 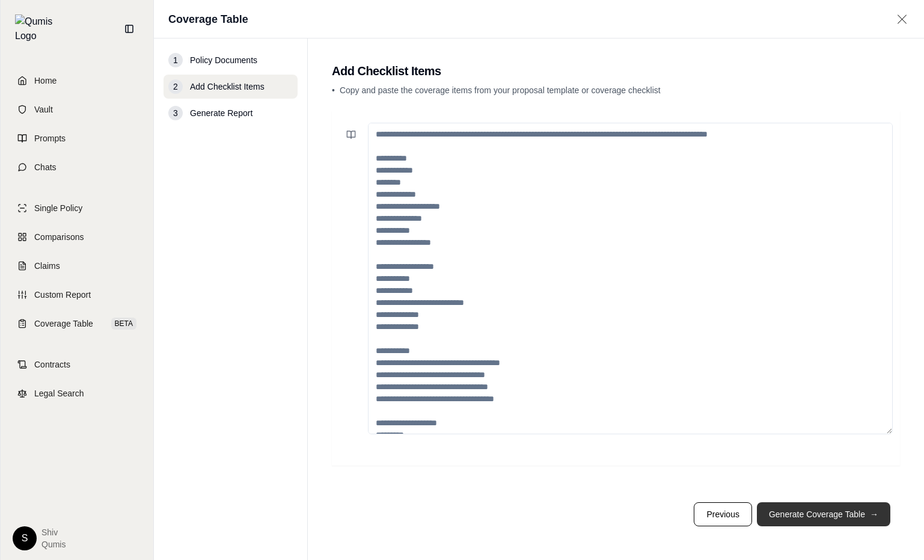 What do you see at coordinates (501, 90) in the screenshot?
I see `span: Copy and paste the coverage items from your proposal template or coverage checklist` at bounding box center [501, 90].